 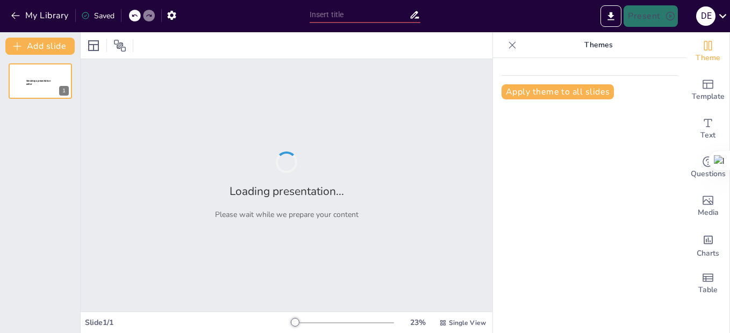 What do you see at coordinates (705, 16) in the screenshot?
I see `button: D E` at bounding box center [705, 16].